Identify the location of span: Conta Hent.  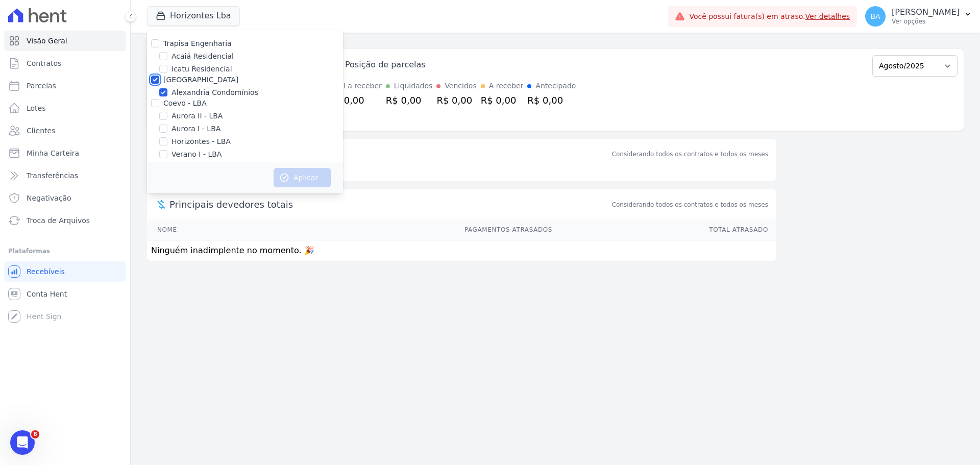
(46, 294).